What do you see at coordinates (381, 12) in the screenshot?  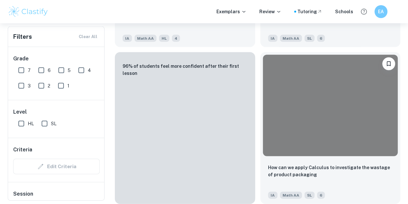 I see `h6: EA` at bounding box center [381, 12].